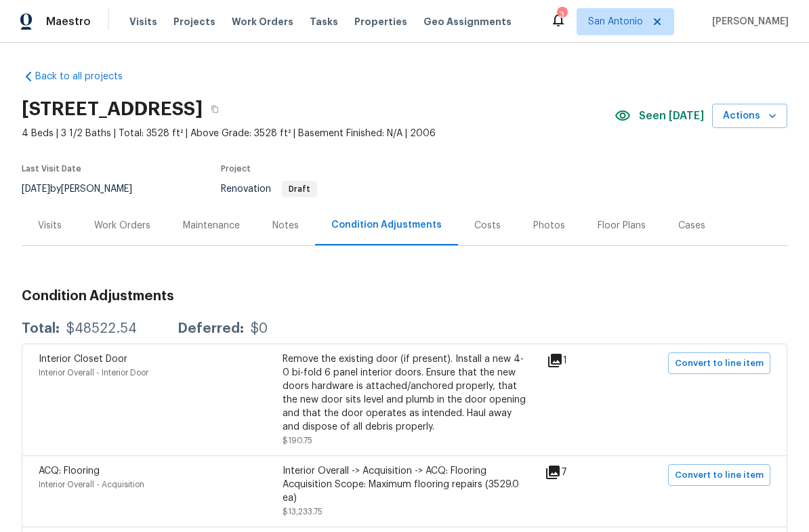 This screenshot has width=809, height=532. Describe the element at coordinates (749, 116) in the screenshot. I see `span: Actions` at that location.